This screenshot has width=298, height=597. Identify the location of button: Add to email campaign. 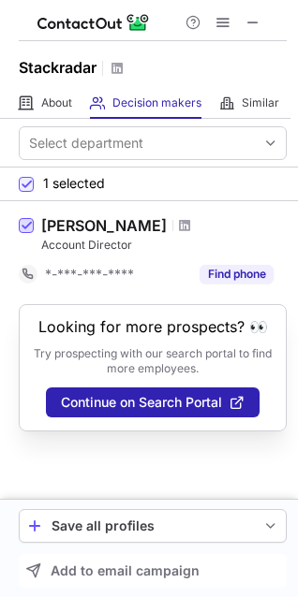
(153, 571).